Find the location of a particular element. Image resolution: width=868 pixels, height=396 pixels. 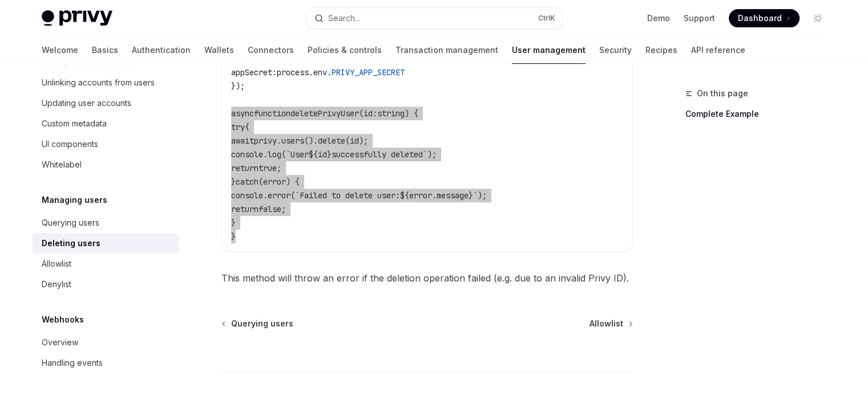

a: Security is located at coordinates (615, 50).